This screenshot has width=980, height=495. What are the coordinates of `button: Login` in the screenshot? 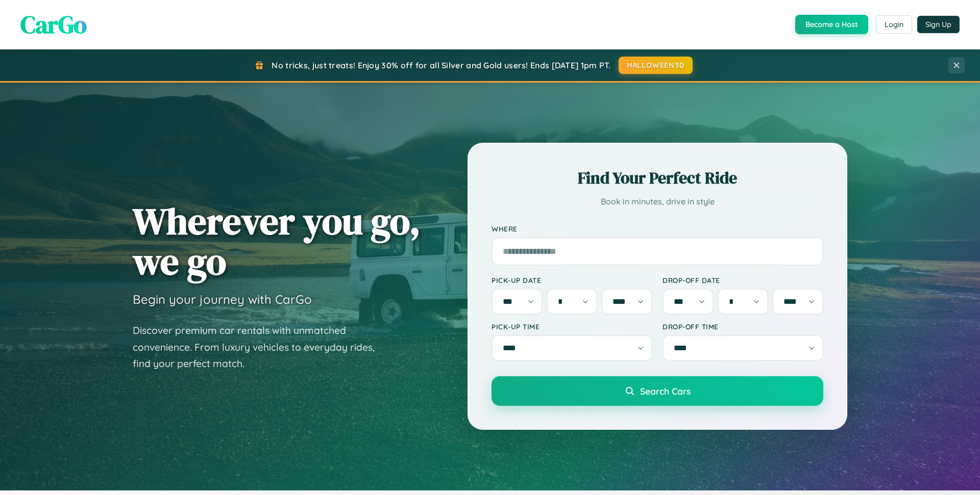 It's located at (893, 25).